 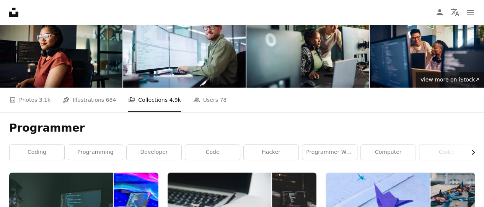 What do you see at coordinates (388, 152) in the screenshot?
I see `a: computer` at bounding box center [388, 152].